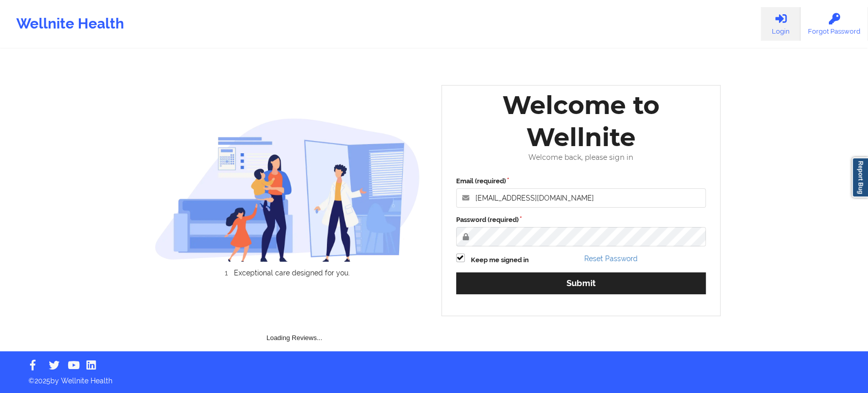 This screenshot has height=393, width=868. Describe the element at coordinates (500, 260) in the screenshot. I see `label: Keep me signed in` at that location.